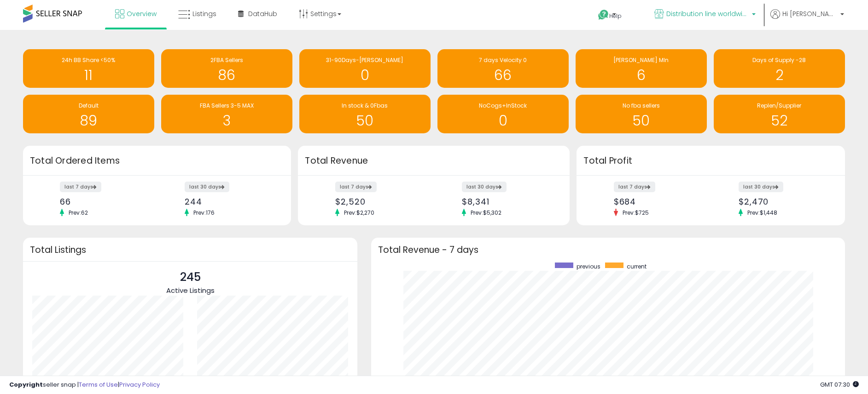 Image resolution: width=868 pixels, height=394 pixels. I want to click on span: NoCogs+InStock, so click(503, 105).